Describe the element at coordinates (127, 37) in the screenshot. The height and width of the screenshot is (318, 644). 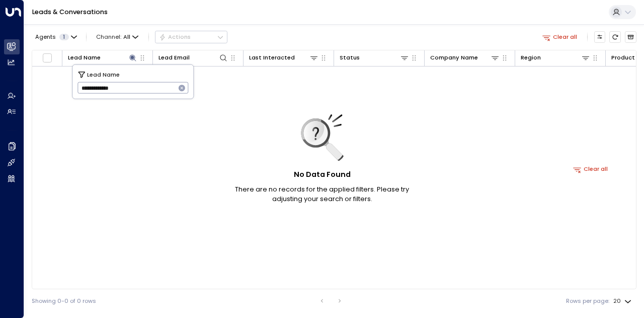
I see `span: All` at that location.